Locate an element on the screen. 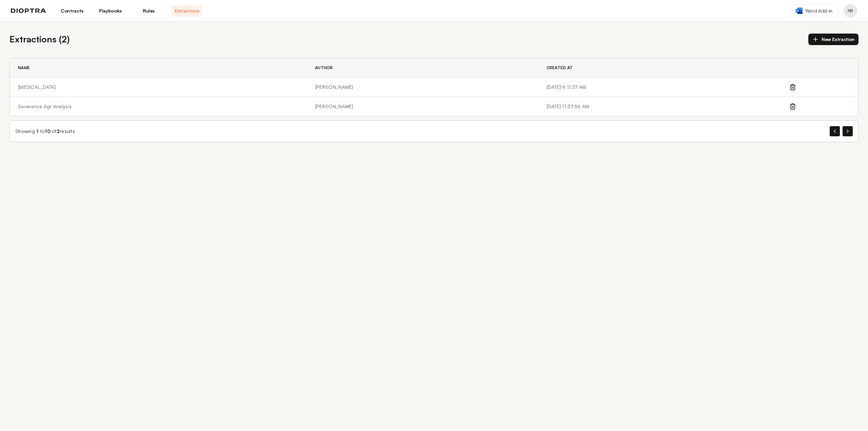  div: Showing to of results is located at coordinates (45, 131).